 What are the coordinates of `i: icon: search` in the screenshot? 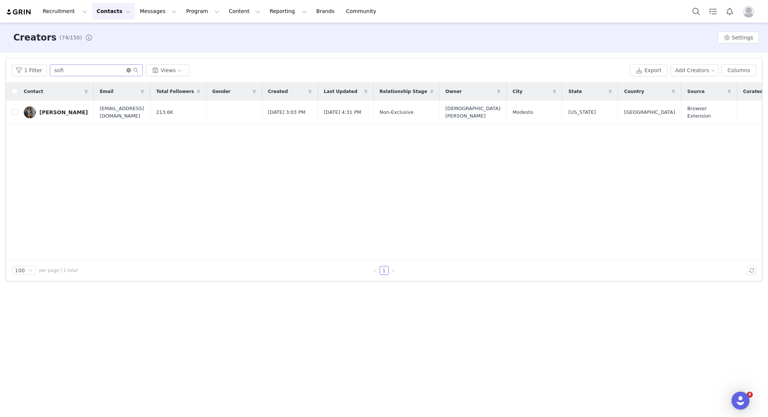 It's located at (136, 70).